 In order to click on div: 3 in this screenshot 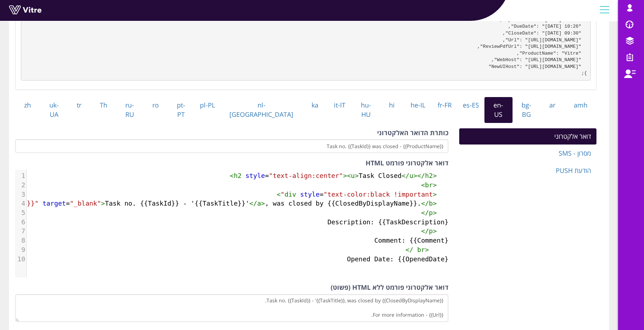, I will do `click(21, 195)`.